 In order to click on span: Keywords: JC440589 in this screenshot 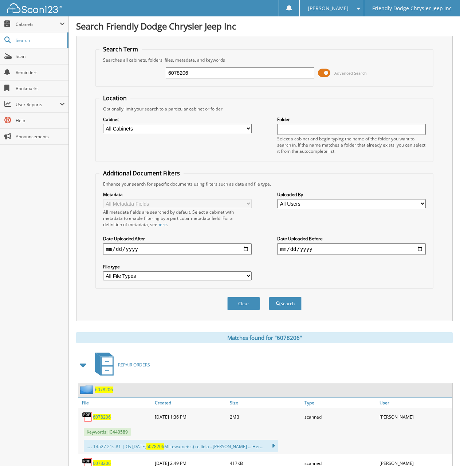, I will do `click(107, 432)`.